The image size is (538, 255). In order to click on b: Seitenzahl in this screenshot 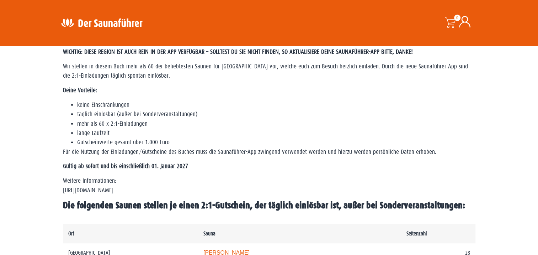, I will do `click(416, 233)`.